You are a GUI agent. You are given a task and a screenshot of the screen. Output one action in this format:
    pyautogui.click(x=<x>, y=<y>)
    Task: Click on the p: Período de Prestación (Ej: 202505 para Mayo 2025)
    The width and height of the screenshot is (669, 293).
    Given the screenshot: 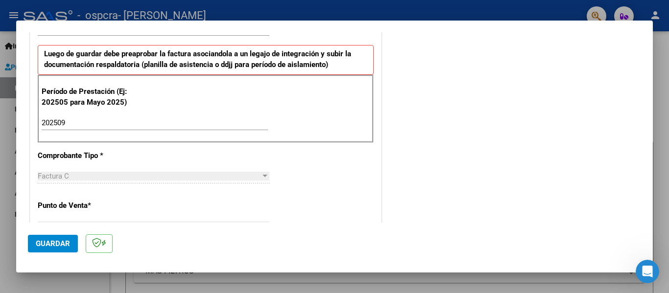 What is the action you would take?
    pyautogui.click(x=91, y=97)
    